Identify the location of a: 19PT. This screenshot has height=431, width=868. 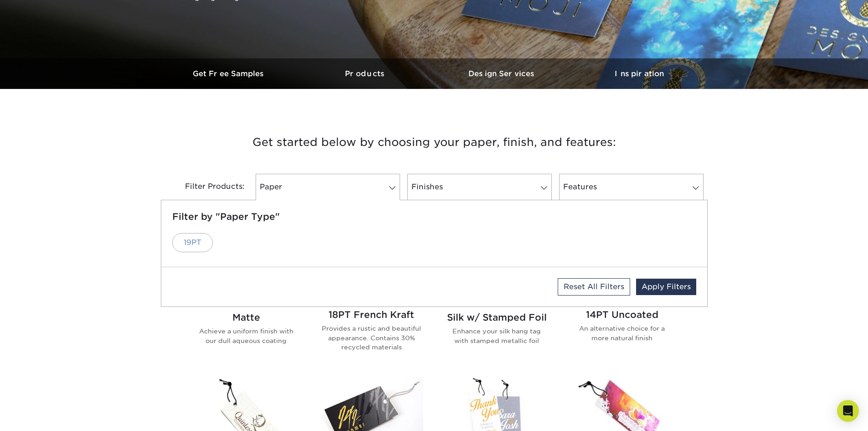
(192, 242).